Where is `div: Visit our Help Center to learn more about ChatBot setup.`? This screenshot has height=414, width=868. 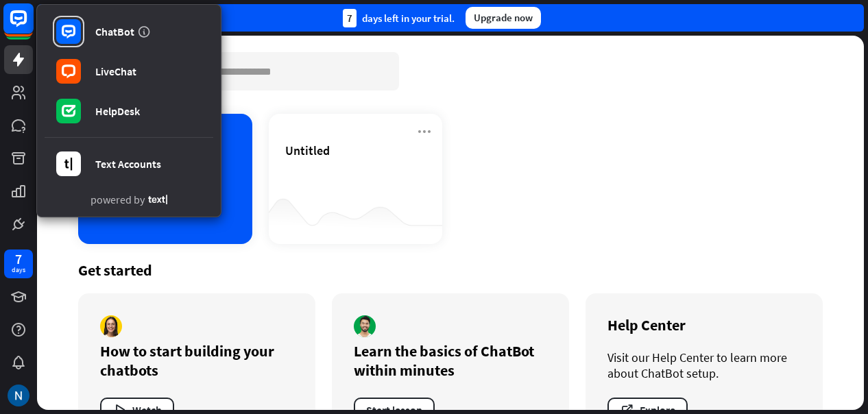
div: Visit our Help Center to learn more about ChatBot setup. is located at coordinates (704, 366).